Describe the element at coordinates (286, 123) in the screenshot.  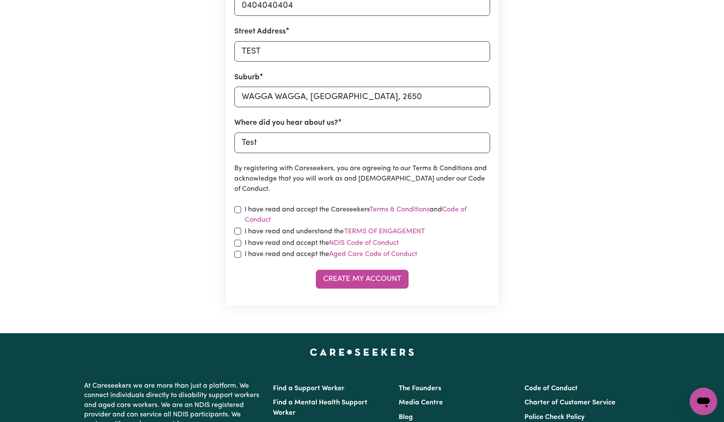
I see `label: Where did you hear about us?` at that location.